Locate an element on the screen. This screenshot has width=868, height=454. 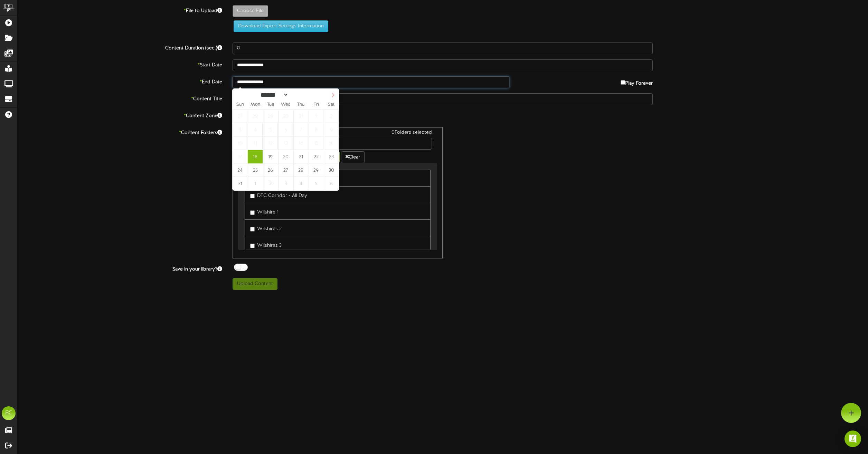
span: September 5, 2025 is located at coordinates (316, 183).